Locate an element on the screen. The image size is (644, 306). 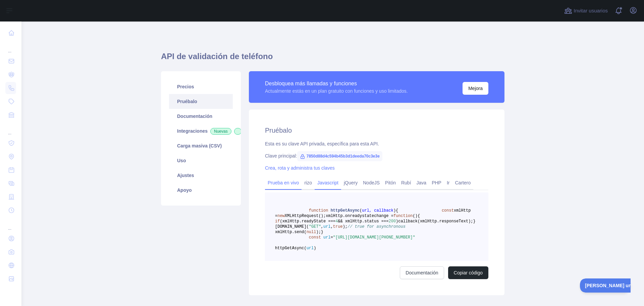
a: Precios is located at coordinates (201, 87).